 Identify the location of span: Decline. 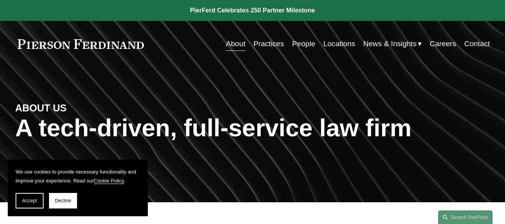
(63, 201).